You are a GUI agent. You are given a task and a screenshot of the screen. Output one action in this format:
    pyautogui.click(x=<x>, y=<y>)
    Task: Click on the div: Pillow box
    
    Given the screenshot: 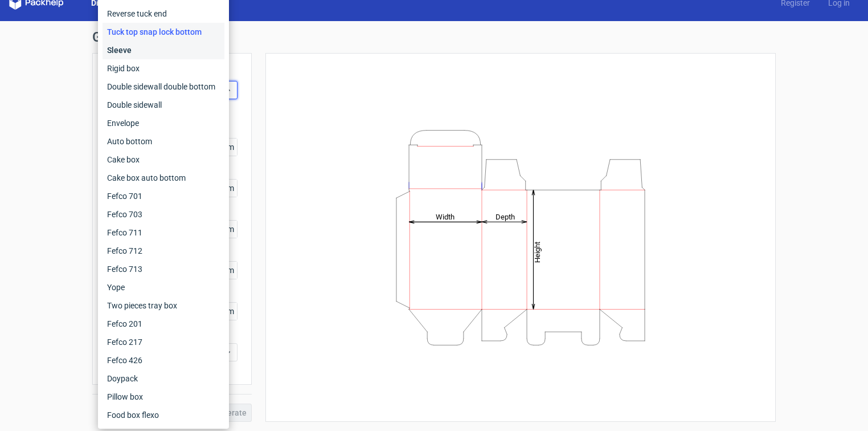 What is the action you would take?
    pyautogui.click(x=163, y=397)
    